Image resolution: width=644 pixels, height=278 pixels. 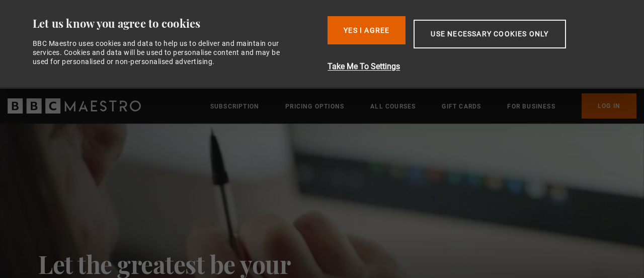 I want to click on a: Subscription, so click(x=235, y=106).